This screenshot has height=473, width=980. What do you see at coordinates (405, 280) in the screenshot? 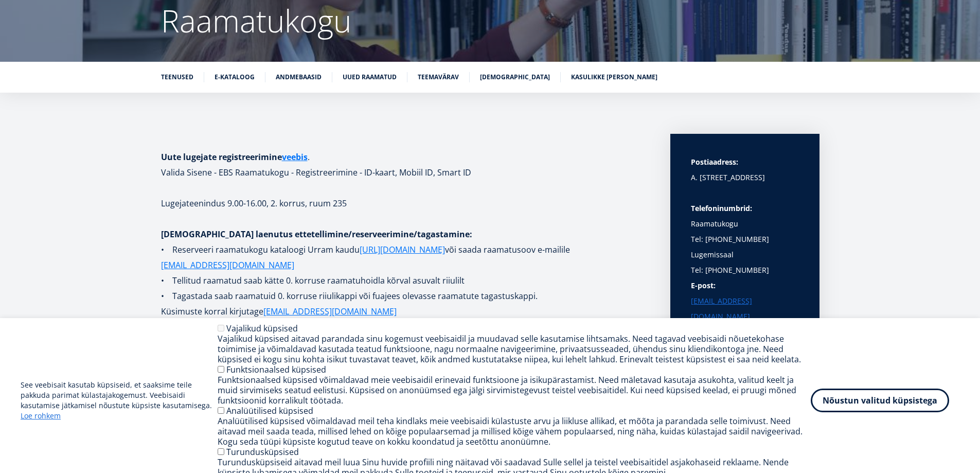
I see `p: • Tellitud raamatud saab kätte 0. korruse raamatuhoidla kõrval asuvalt riiulilt` at bounding box center [405, 280].